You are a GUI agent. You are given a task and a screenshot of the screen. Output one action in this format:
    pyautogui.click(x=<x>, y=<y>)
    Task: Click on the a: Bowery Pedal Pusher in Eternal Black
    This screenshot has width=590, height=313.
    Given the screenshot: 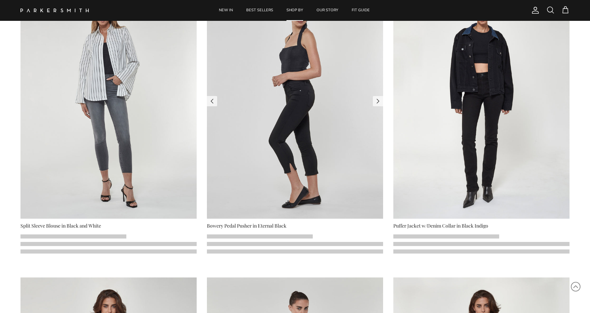 What is the action you would take?
    pyautogui.click(x=295, y=239)
    